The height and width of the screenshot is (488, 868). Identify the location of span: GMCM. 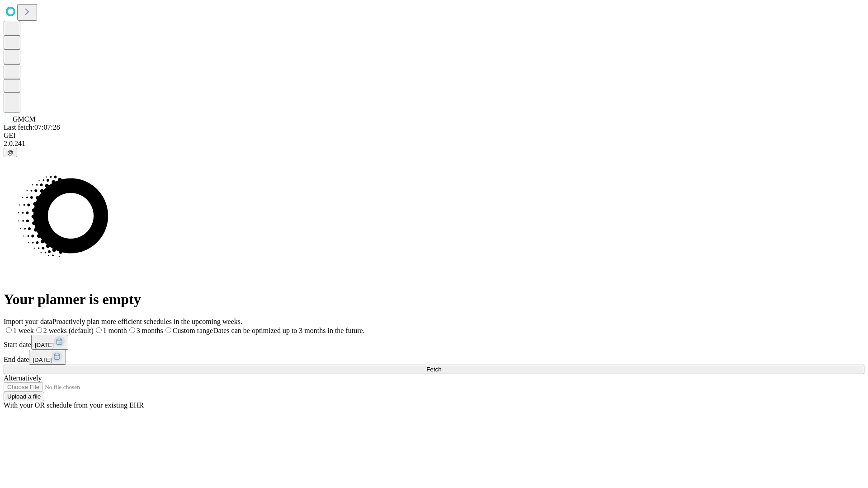
(24, 119).